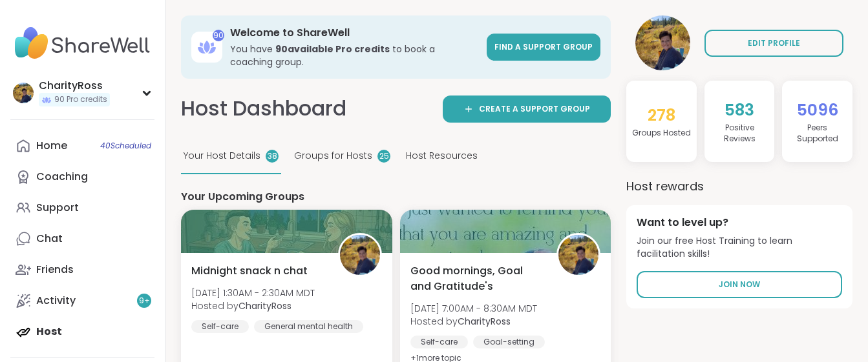  Describe the element at coordinates (333, 155) in the screenshot. I see `span: Groups for Hosts` at that location.